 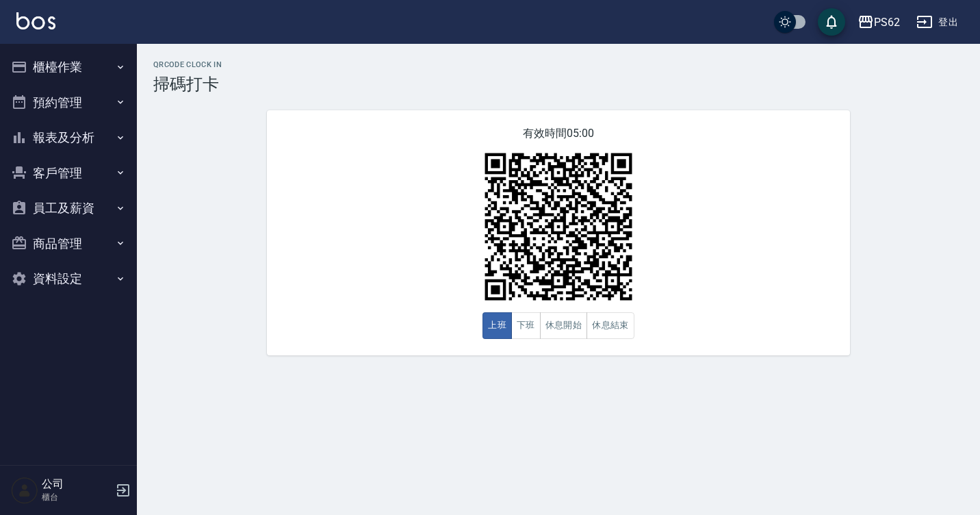 I want to click on img: Person, so click(x=25, y=490).